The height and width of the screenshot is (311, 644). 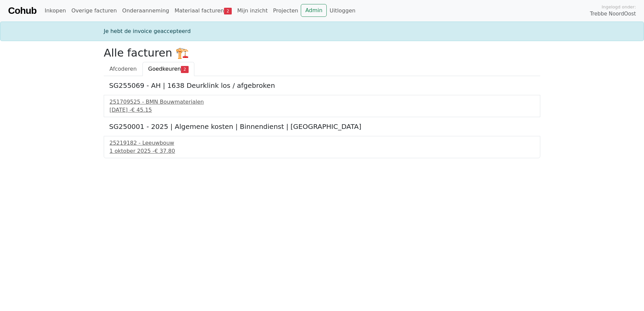 I want to click on a: Onderaanneming, so click(x=145, y=11).